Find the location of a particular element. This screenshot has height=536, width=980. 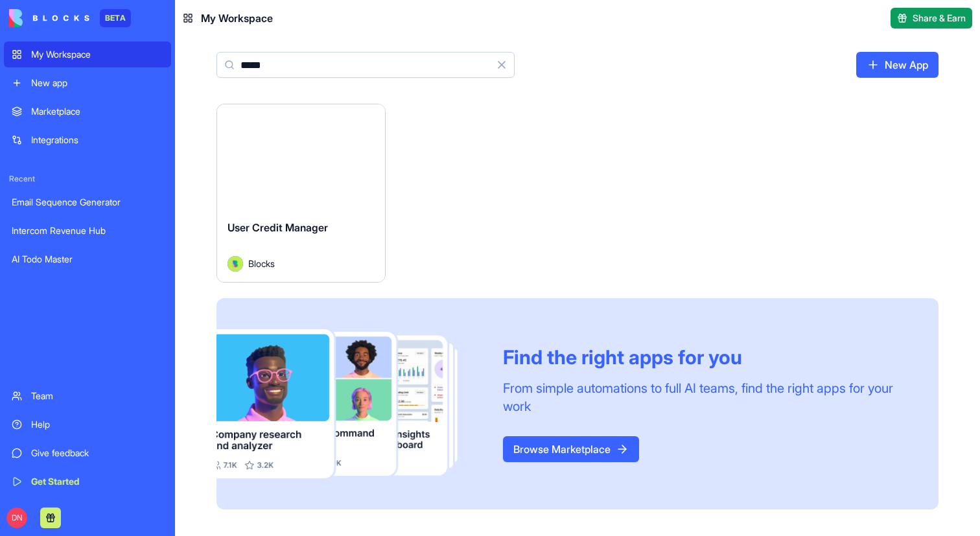

button: Clear is located at coordinates (501, 65).